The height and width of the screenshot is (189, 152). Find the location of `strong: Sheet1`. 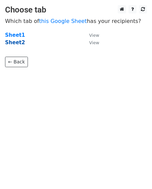

strong: Sheet1 is located at coordinates (15, 35).